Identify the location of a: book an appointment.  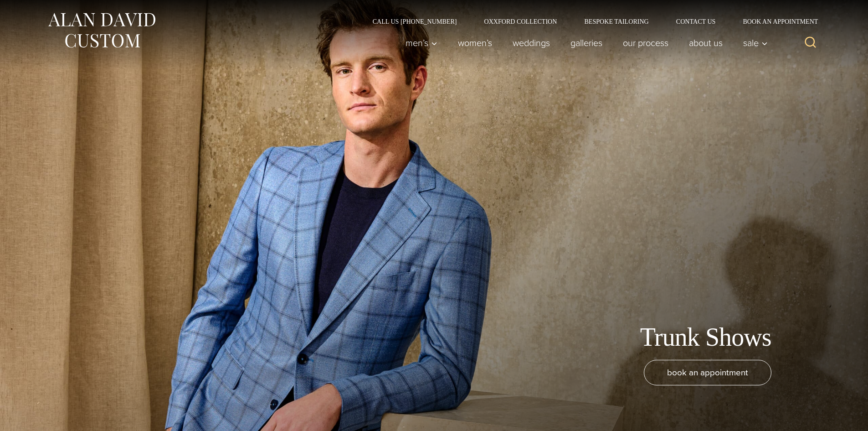
(708, 373).